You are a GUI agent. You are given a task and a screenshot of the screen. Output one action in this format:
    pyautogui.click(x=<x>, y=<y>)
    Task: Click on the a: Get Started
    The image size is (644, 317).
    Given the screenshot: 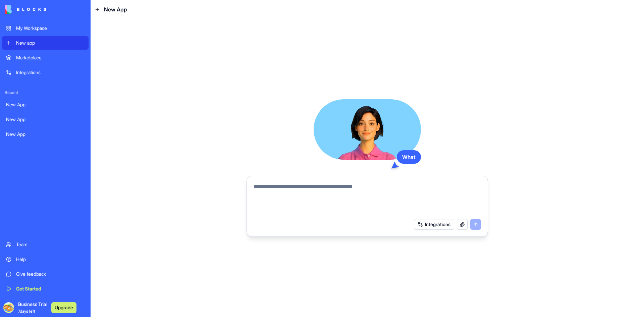 What is the action you would take?
    pyautogui.click(x=45, y=288)
    